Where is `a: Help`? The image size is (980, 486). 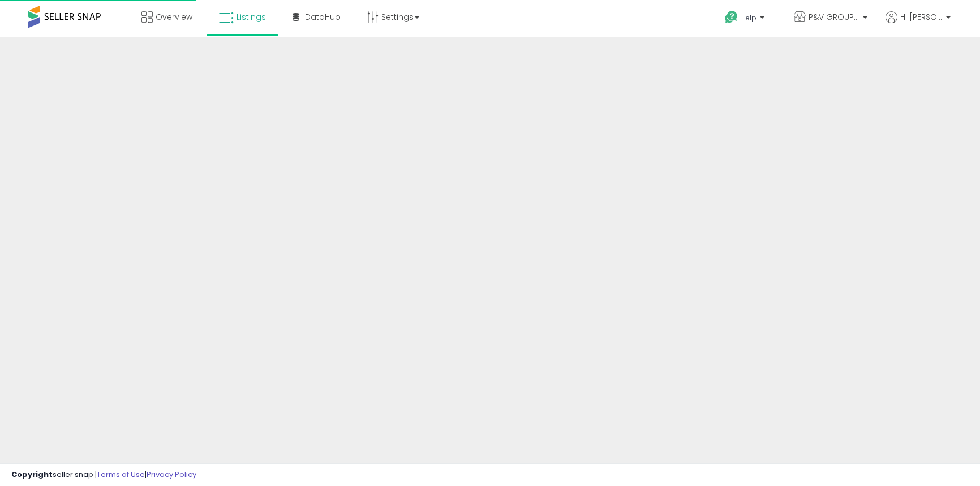 a: Help is located at coordinates (746, 19).